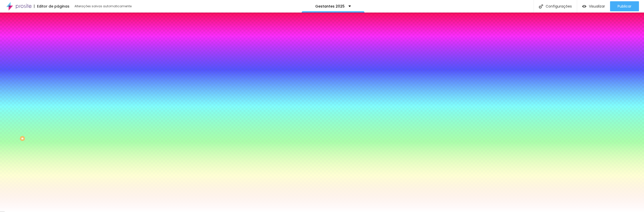 The image size is (644, 212). I want to click on button: Publicar, so click(625, 6).